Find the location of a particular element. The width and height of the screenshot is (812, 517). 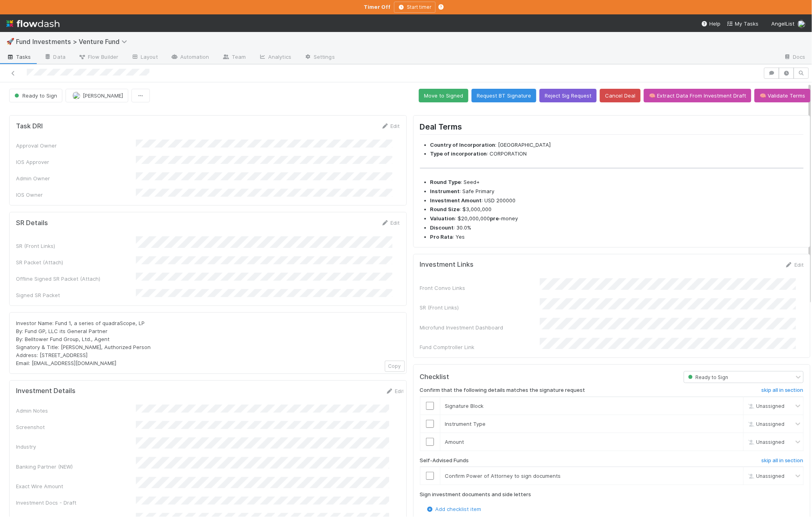

a: Automation is located at coordinates (189, 57).